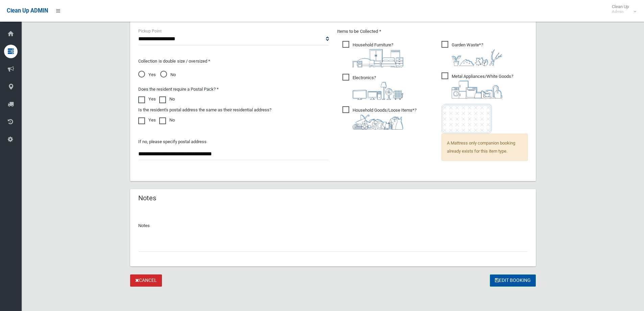 The image size is (644, 311). Describe the element at coordinates (146, 281) in the screenshot. I see `a: Cancel` at that location.